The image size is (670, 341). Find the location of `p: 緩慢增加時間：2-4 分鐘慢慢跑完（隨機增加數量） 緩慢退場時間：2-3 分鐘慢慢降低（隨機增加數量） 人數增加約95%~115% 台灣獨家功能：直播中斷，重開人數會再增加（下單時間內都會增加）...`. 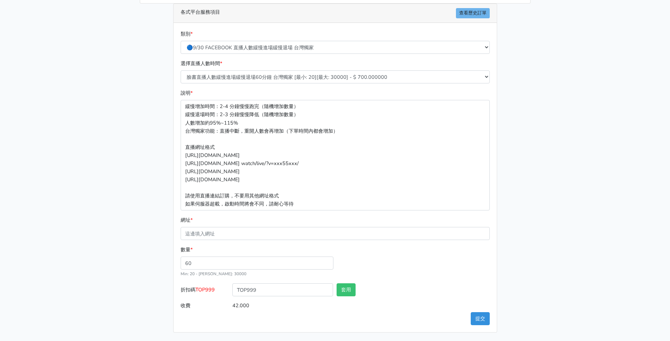

p: 緩慢增加時間：2-4 分鐘慢慢跑完（隨機增加數量） 緩慢退場時間：2-3 分鐘慢慢降低（隨機增加數量） 人數增加約95%~115% 台灣獨家功能：直播中斷，重開人數會再增加（下單時間內都會增加）... is located at coordinates (335, 155).